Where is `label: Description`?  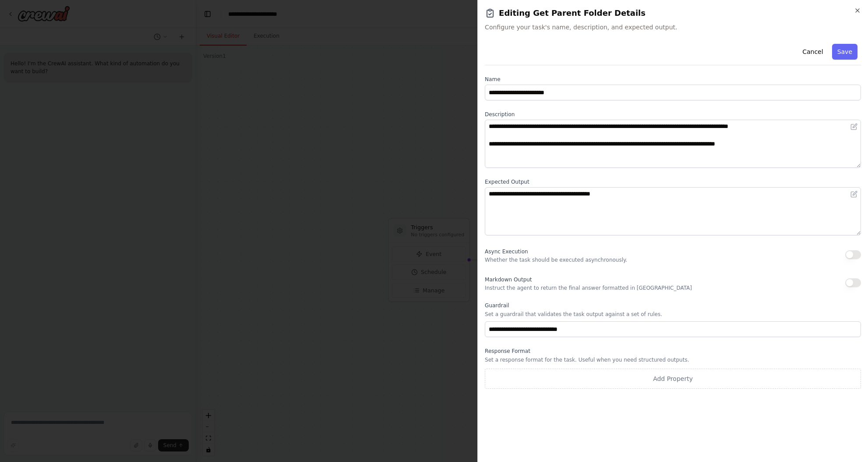 label: Description is located at coordinates (673, 114).